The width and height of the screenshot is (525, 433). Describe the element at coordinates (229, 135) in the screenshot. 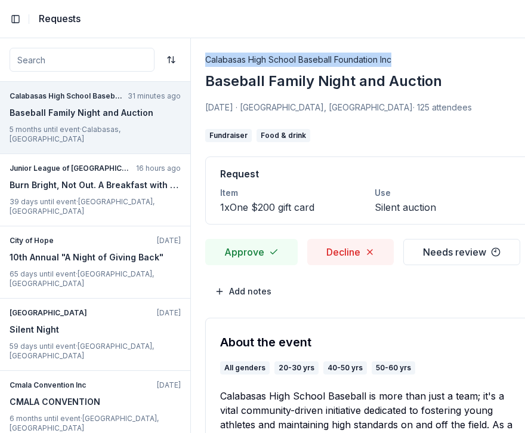

I see `div: Fundraiser` at that location.